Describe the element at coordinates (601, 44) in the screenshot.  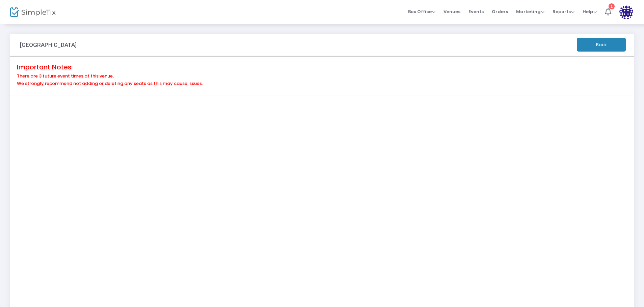
I see `button: Back` at that location.